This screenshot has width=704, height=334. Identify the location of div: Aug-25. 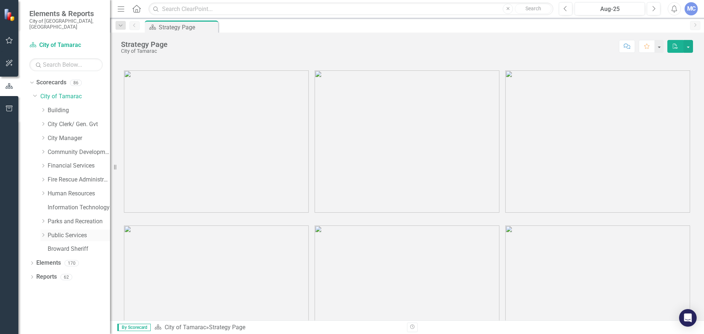
(609, 9).